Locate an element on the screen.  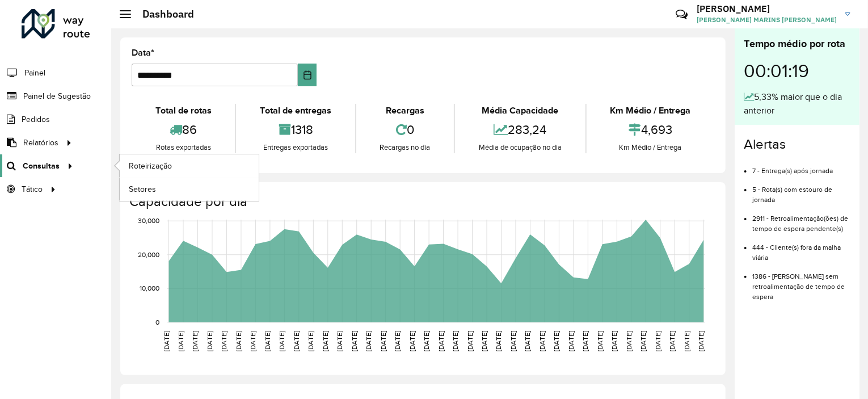
div: Total de rotas is located at coordinates (183, 111).